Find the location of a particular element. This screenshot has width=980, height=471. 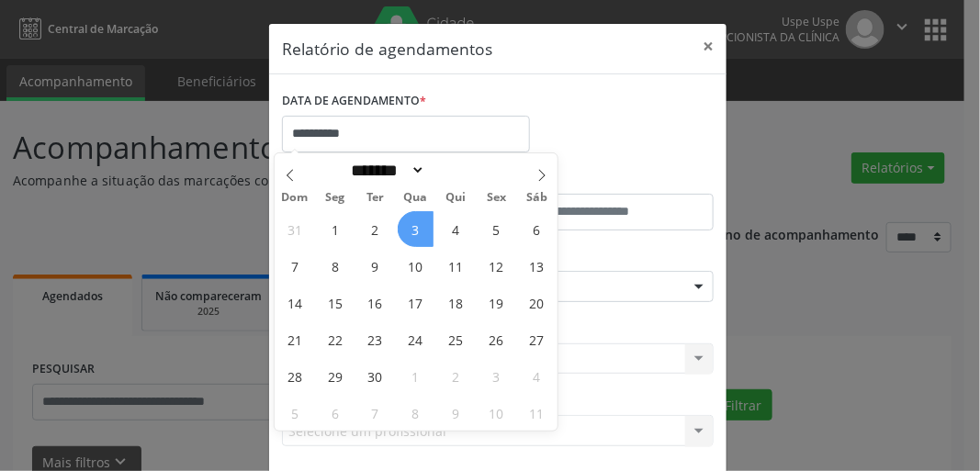

span: Setembro 18, 2025 is located at coordinates (455, 302).